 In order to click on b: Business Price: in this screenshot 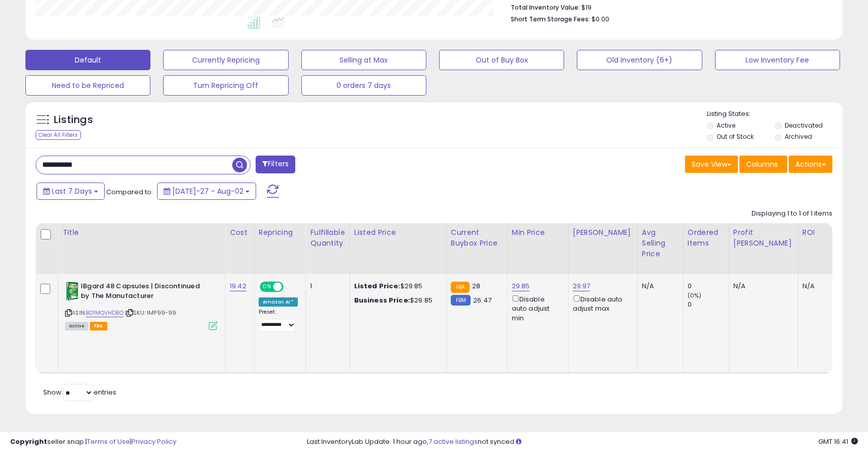, I will do `click(382, 300)`.